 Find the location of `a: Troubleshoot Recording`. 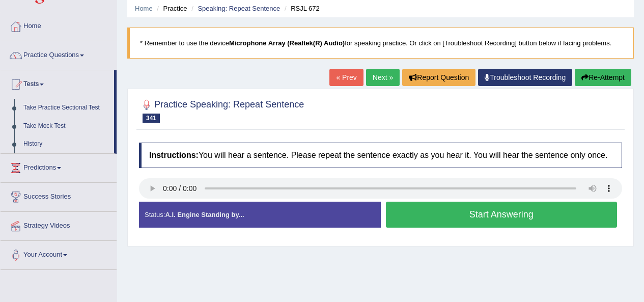

a: Troubleshoot Recording is located at coordinates (525, 78).